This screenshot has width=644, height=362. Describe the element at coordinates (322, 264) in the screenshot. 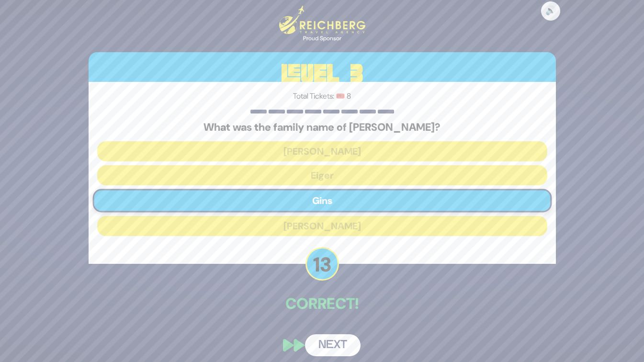

I see `p: 13` at that location.